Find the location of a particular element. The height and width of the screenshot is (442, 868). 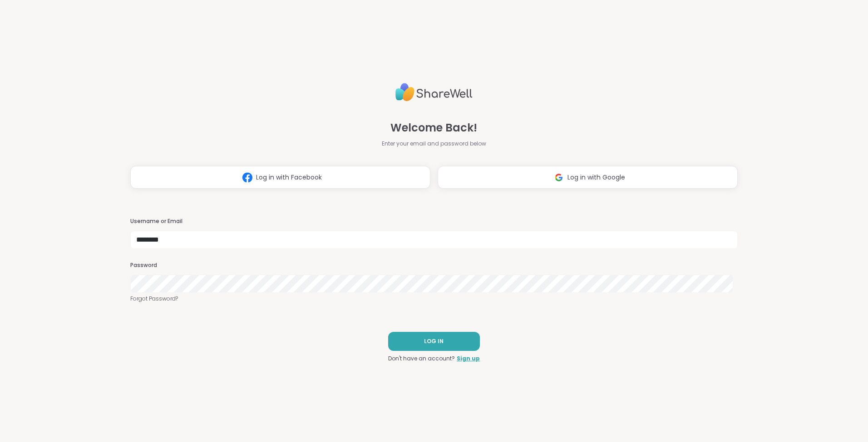

a: Sign up is located at coordinates (468, 359).